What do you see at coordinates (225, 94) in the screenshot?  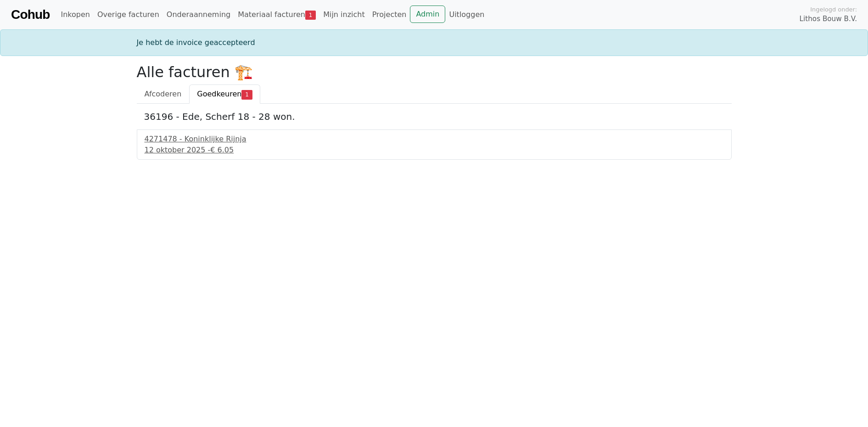 I see `a: Goedkeuren1` at bounding box center [225, 94].